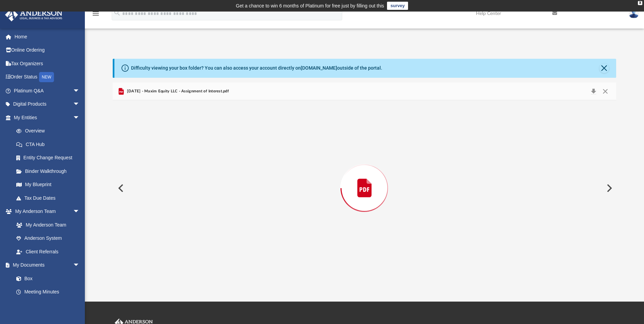 The image size is (644, 324). What do you see at coordinates (608, 188) in the screenshot?
I see `button: Next File` at bounding box center [608, 188].